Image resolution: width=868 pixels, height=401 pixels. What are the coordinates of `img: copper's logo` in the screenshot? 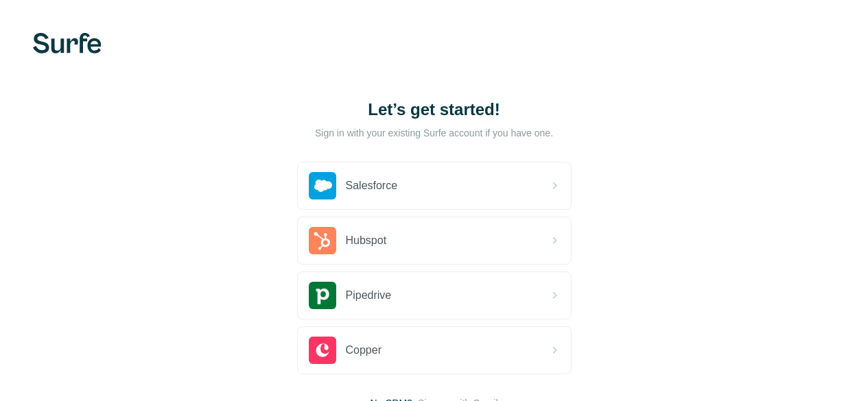 It's located at (323, 350).